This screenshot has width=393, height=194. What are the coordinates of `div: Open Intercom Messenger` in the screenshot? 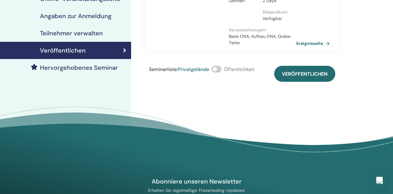 It's located at (380, 180).